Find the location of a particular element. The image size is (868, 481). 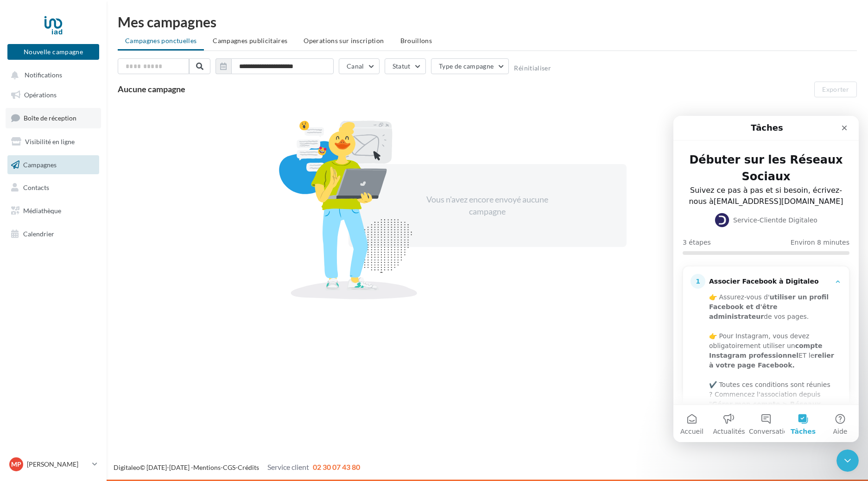

a: Visibilité en ligne is located at coordinates (53, 142).